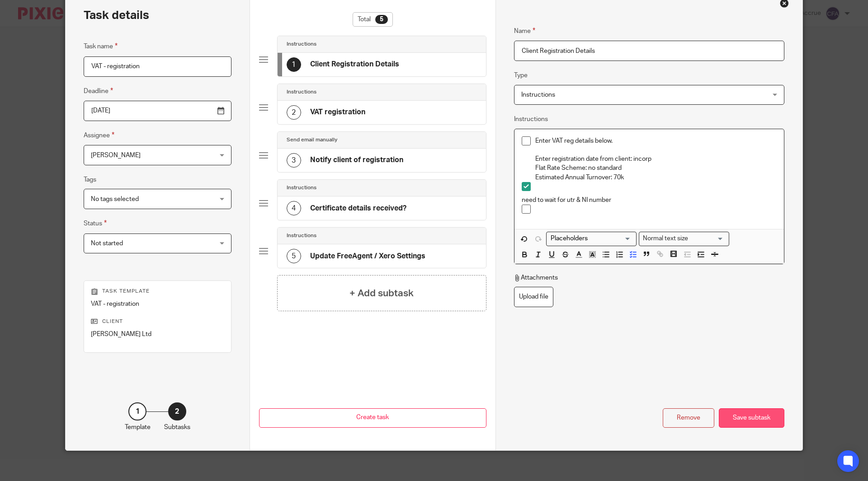 This screenshot has height=481, width=868. I want to click on p: Estimated Annual Turnover: 70k, so click(656, 178).